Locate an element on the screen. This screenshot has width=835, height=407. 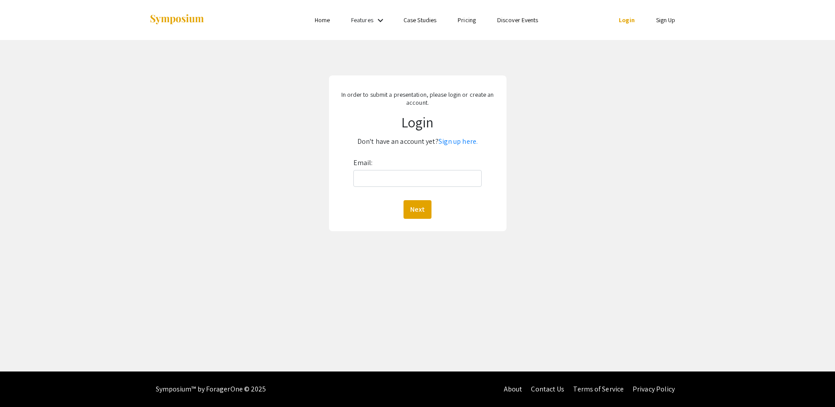
a: Privacy Policy is located at coordinates (654, 389).